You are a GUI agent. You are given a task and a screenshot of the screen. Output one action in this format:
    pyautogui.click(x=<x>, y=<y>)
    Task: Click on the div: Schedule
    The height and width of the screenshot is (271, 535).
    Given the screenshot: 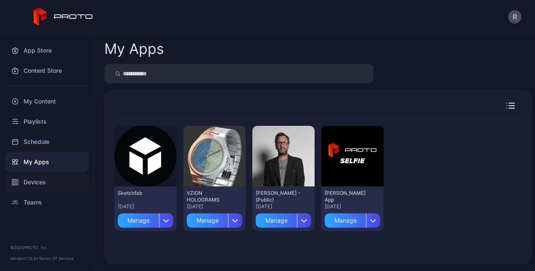 What is the action you would take?
    pyautogui.click(x=47, y=142)
    